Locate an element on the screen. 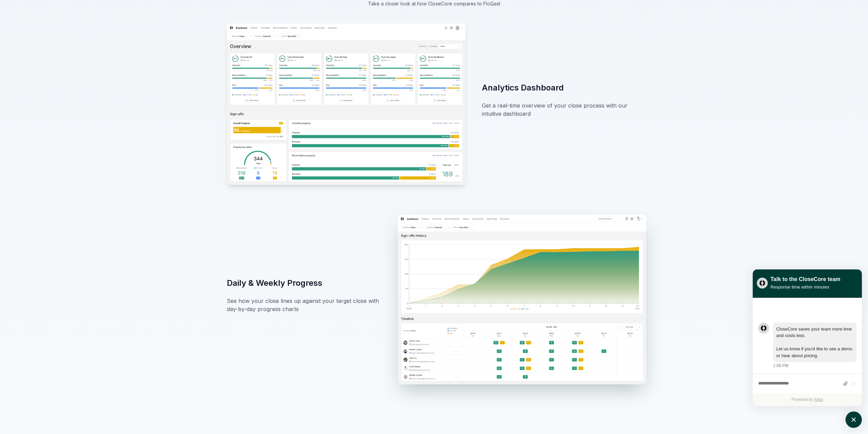  div: atlas-message-text is located at coordinates (815, 343).